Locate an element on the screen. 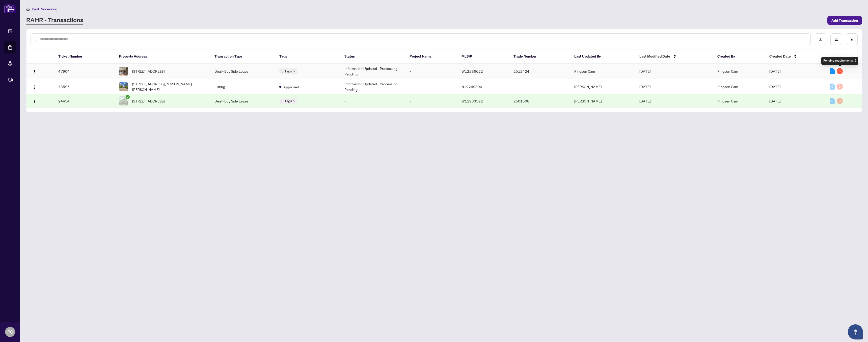  td: 24454 is located at coordinates (85, 101).